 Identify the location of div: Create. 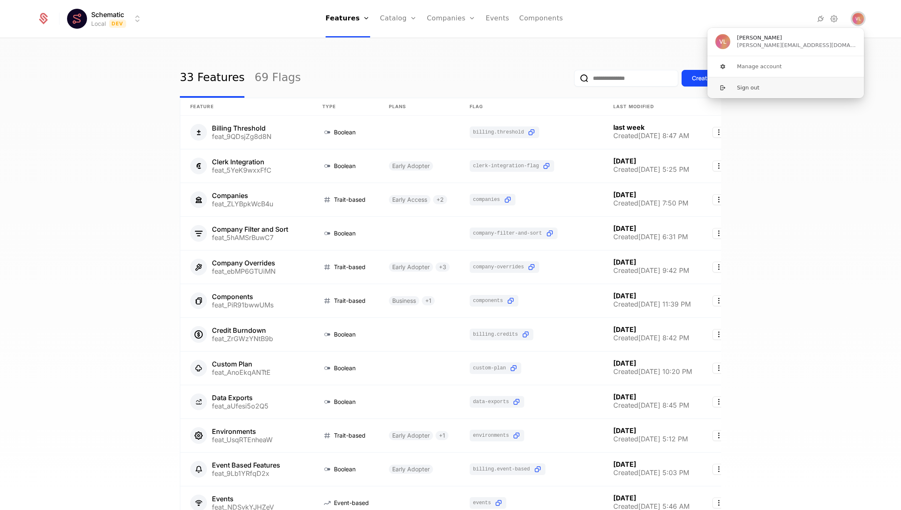
(701, 78).